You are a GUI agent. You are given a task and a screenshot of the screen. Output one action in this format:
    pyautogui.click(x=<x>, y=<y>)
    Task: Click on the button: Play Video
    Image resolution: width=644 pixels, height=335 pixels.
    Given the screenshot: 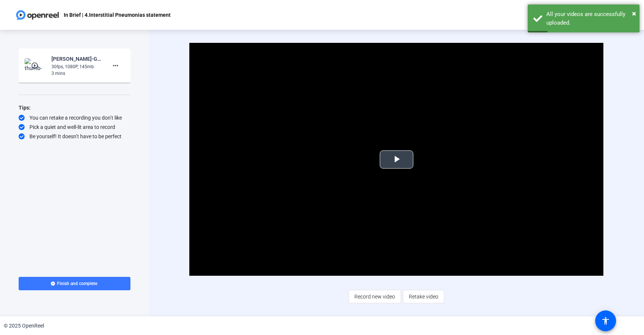 What is the action you would take?
    pyautogui.click(x=396, y=159)
    